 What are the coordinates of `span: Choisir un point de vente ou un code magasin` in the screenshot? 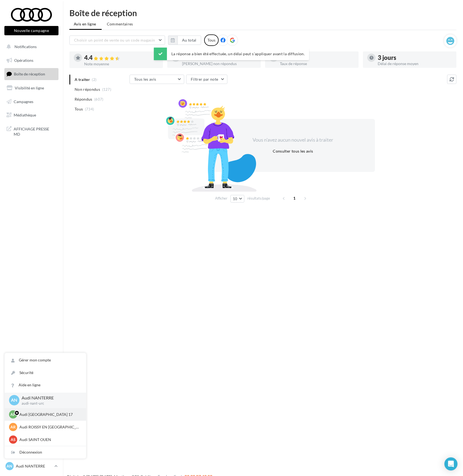 It's located at (114, 40).